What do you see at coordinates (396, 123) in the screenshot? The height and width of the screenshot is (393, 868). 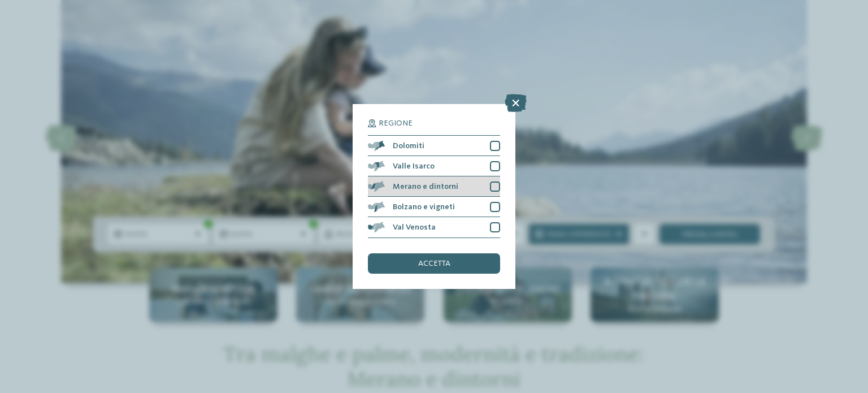 I see `span: Regione` at bounding box center [396, 123].